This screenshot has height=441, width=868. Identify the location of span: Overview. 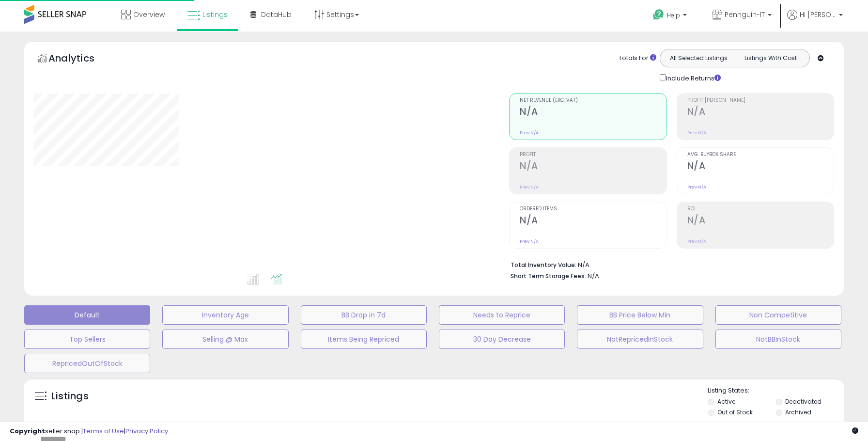
(148, 15).